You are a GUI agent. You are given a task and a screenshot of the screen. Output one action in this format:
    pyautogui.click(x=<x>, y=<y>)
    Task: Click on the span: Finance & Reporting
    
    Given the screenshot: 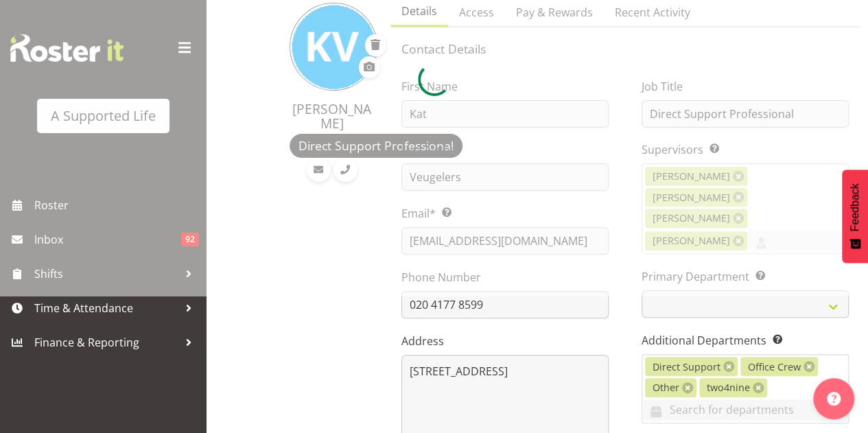 What is the action you would take?
    pyautogui.click(x=106, y=342)
    